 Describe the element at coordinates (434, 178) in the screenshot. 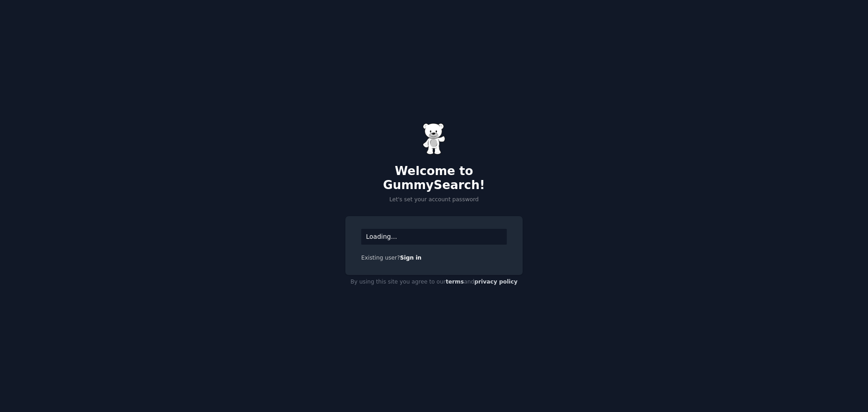

I see `h2: Welcome to GummySearch!` at that location.